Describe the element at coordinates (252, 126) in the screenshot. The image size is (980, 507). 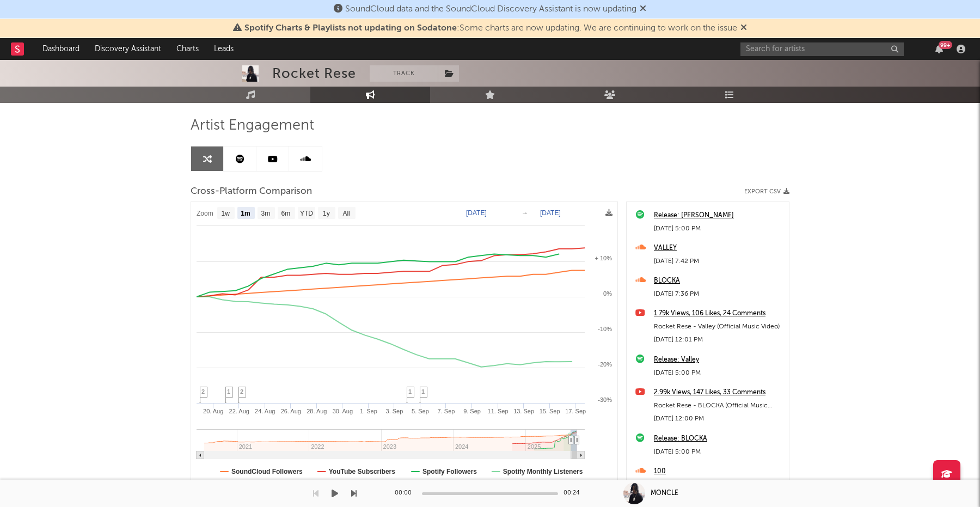
I see `span: Artist Engagement` at that location.